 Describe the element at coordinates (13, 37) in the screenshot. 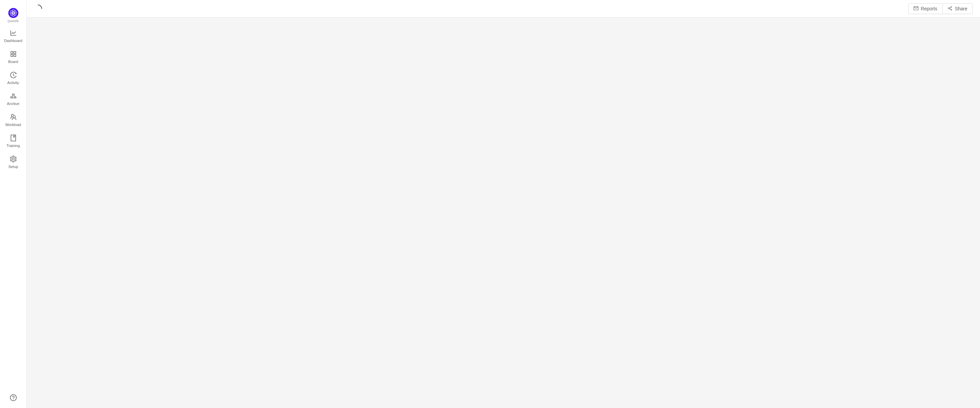

I see `a: Dashboard` at that location.